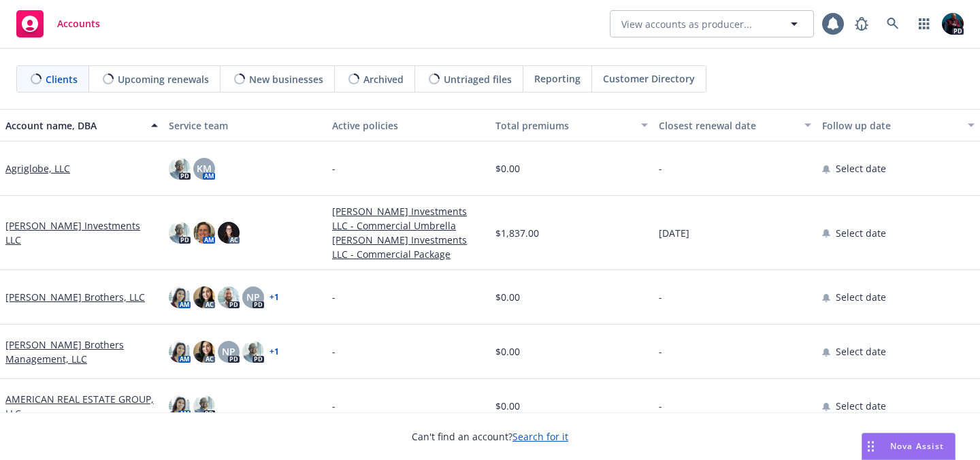 This screenshot has height=460, width=980. What do you see at coordinates (572, 125) in the screenshot?
I see `button: Total premiums` at bounding box center [572, 125].